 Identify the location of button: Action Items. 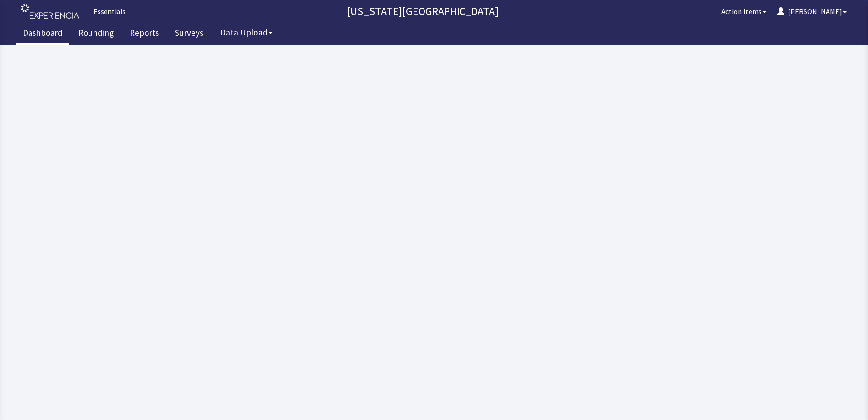
(744, 12).